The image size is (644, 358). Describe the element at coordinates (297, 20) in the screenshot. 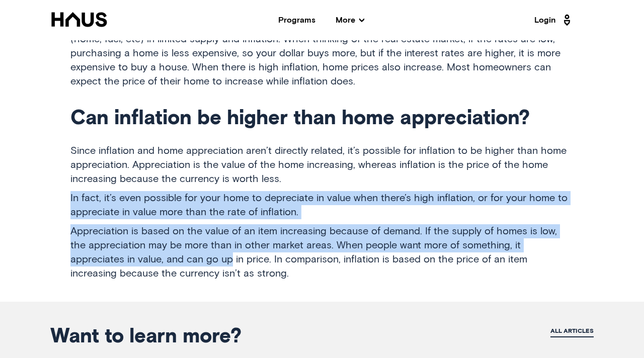

I see `div: Programs` at that location.